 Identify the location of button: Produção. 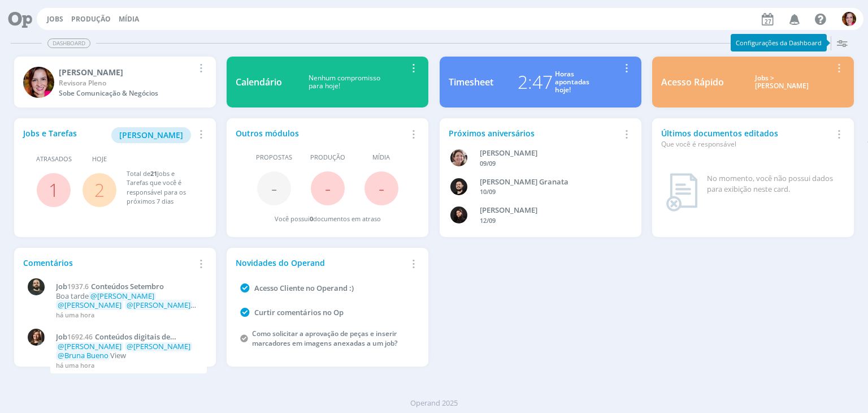
(91, 19).